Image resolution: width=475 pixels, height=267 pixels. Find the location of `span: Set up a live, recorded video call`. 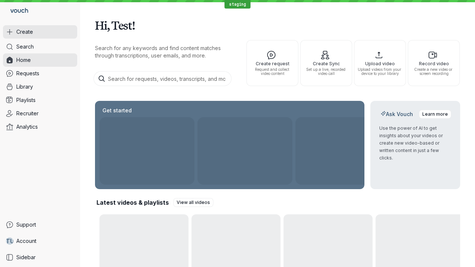

span: Set up a live, recorded video call is located at coordinates (326, 72).